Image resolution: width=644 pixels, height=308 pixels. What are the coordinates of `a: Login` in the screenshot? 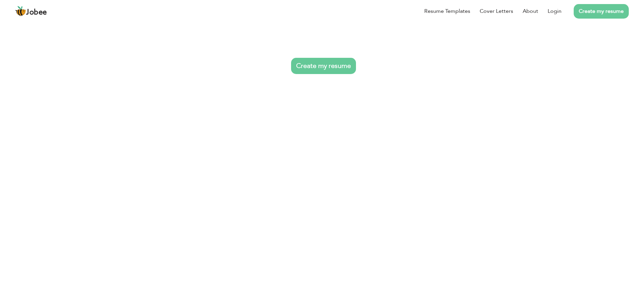 It's located at (554, 11).